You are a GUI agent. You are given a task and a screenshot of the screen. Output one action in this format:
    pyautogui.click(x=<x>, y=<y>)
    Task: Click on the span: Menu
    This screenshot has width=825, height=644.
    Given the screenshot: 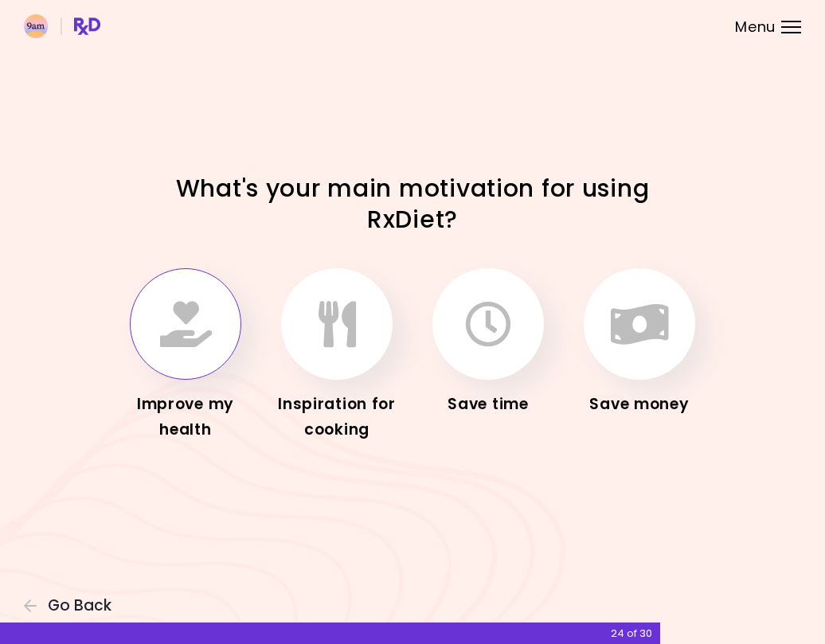 What is the action you would take?
    pyautogui.click(x=756, y=27)
    